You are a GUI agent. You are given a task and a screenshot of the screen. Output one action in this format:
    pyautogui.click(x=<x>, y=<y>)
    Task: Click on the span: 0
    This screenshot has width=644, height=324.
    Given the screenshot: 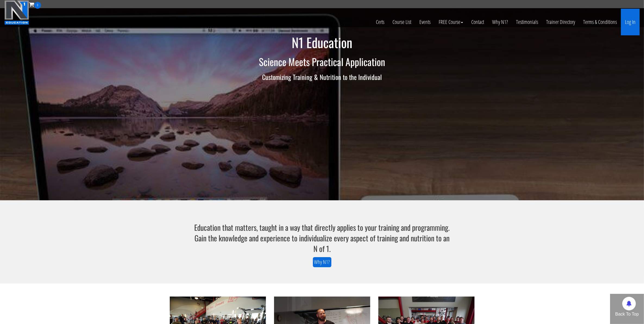 What is the action you would take?
    pyautogui.click(x=38, y=5)
    